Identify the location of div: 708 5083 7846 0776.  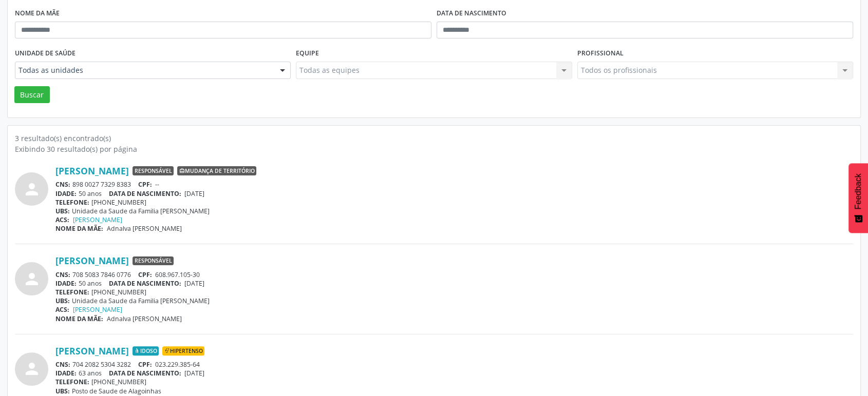
(454, 274).